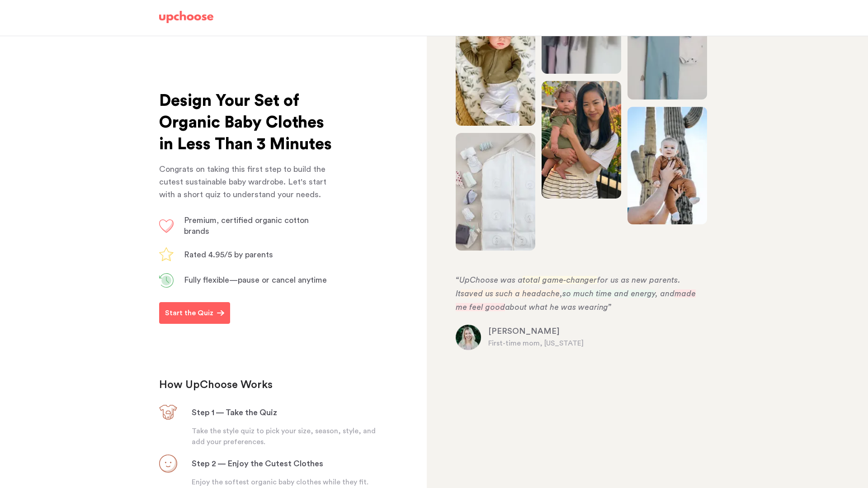 This screenshot has width=868, height=488. Describe the element at coordinates (245, 123) in the screenshot. I see `span: Design Your Set of Organic Baby Clothes in Less Than 3 Minutes` at that location.